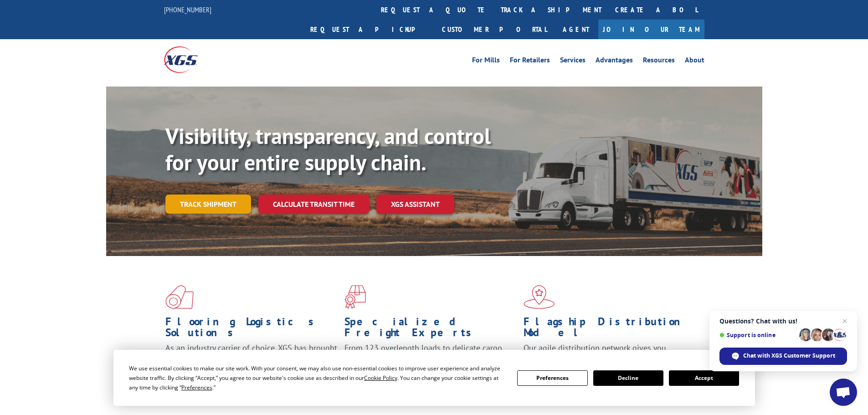  What do you see at coordinates (789, 356) in the screenshot?
I see `span: Chat with XGS Customer Support` at bounding box center [789, 356].